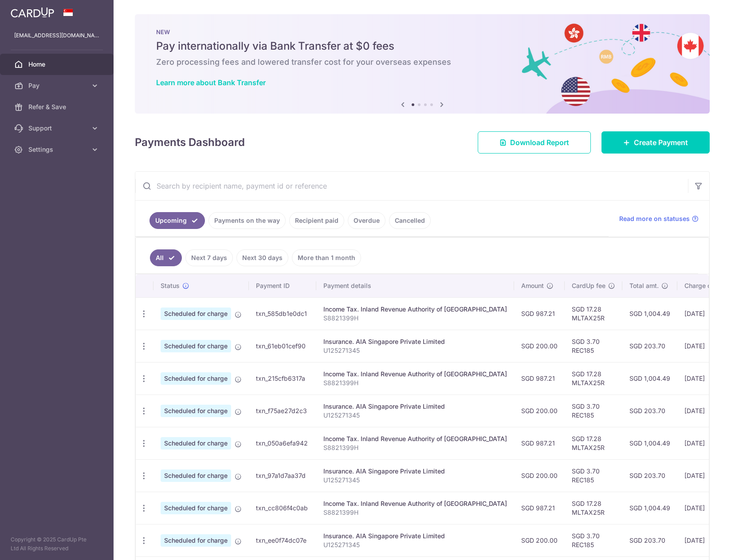 The width and height of the screenshot is (731, 560). Describe the element at coordinates (655, 219) in the screenshot. I see `span: Read more on statuses` at that location.